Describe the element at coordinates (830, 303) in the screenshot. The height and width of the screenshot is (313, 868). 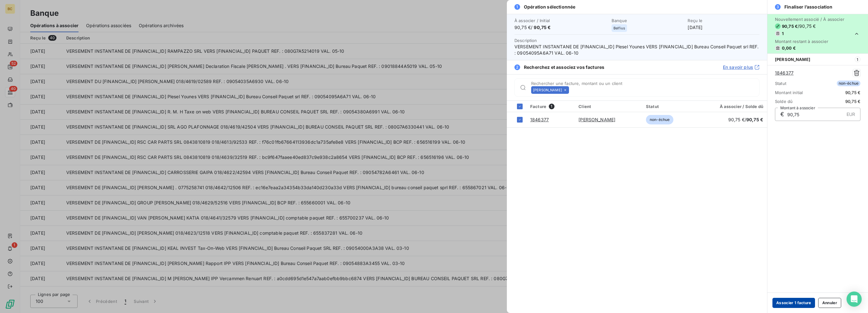
I see `button: Annuler` at that location.